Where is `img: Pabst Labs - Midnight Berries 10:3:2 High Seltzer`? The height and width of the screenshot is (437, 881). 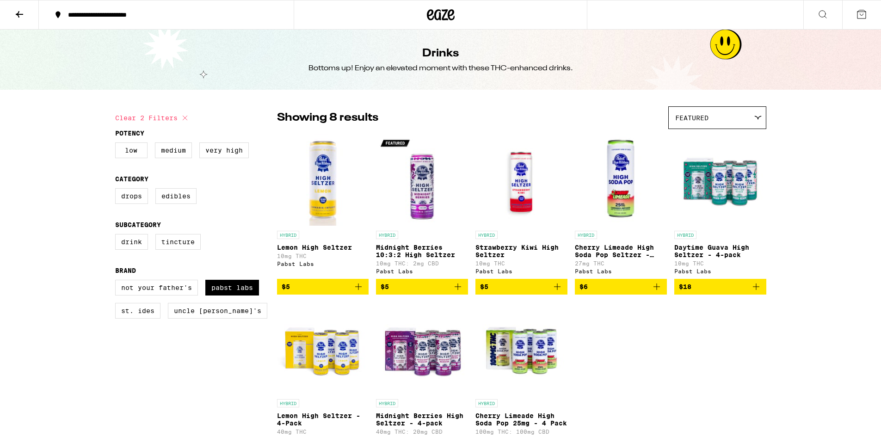 img: Pabst Labs - Midnight Berries 10:3:2 High Seltzer is located at coordinates (422, 180).